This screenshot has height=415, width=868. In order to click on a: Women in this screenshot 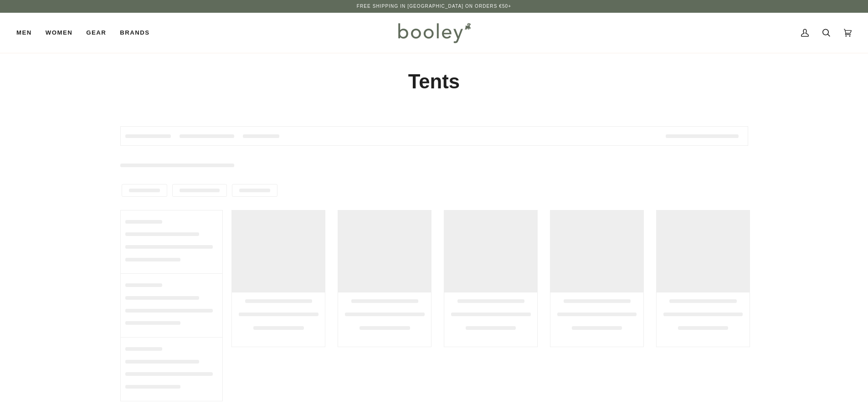, I will do `click(59, 33)`.